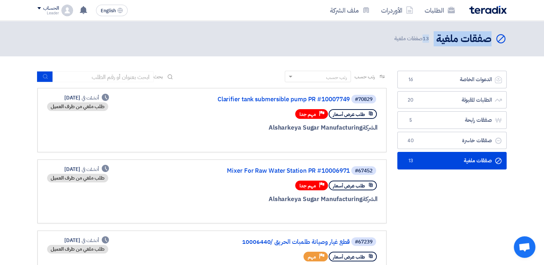 Image resolution: width=544 pixels, height=265 pixels. Describe the element at coordinates (51, 8) in the screenshot. I see `div: الحساب` at that location.